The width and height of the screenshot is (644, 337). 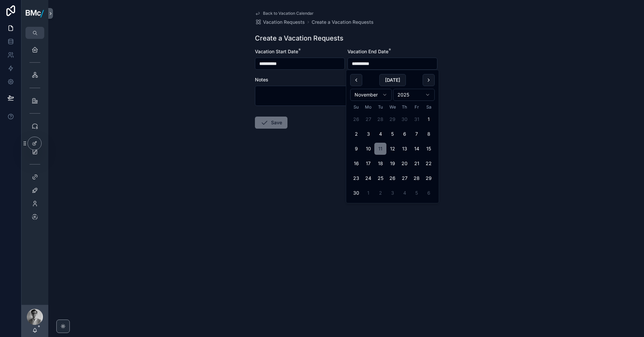 I want to click on button: Friday, December 5th, 2025, so click(x=416, y=193).